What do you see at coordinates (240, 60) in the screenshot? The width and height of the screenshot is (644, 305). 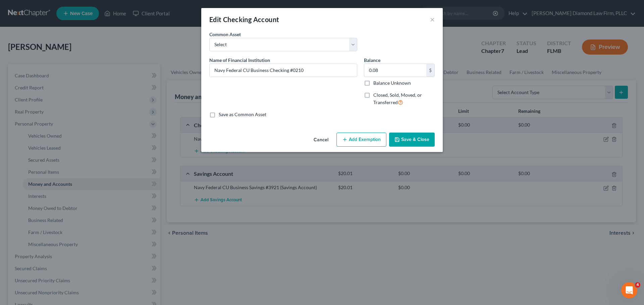 I see `span: Name of Financial Institution` at bounding box center [240, 60].